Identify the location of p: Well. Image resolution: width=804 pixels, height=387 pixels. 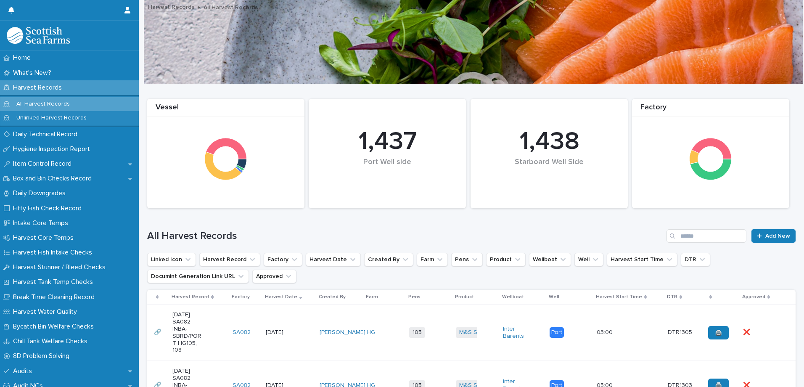
(554, 297).